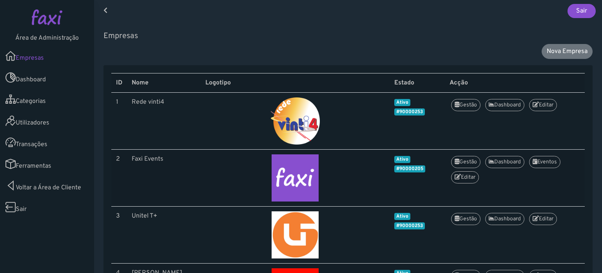  I want to click on th: ID, so click(119, 83).